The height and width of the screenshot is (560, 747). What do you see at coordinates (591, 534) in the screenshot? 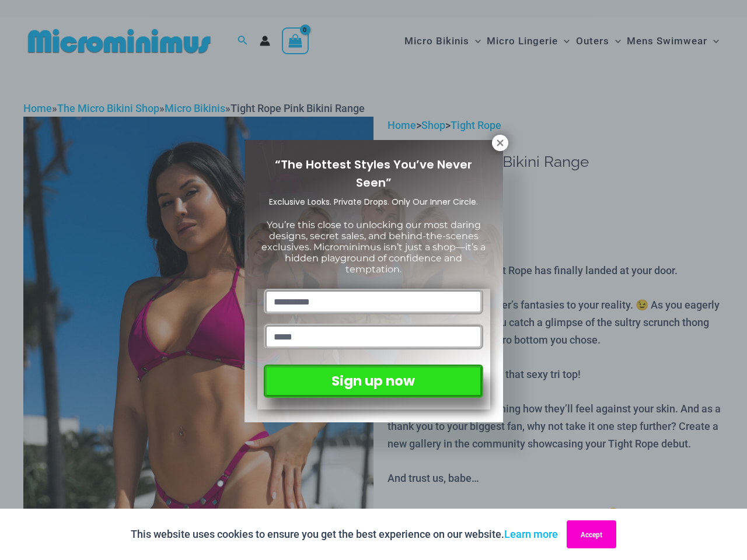
I see `button: Accept` at bounding box center [591, 534].